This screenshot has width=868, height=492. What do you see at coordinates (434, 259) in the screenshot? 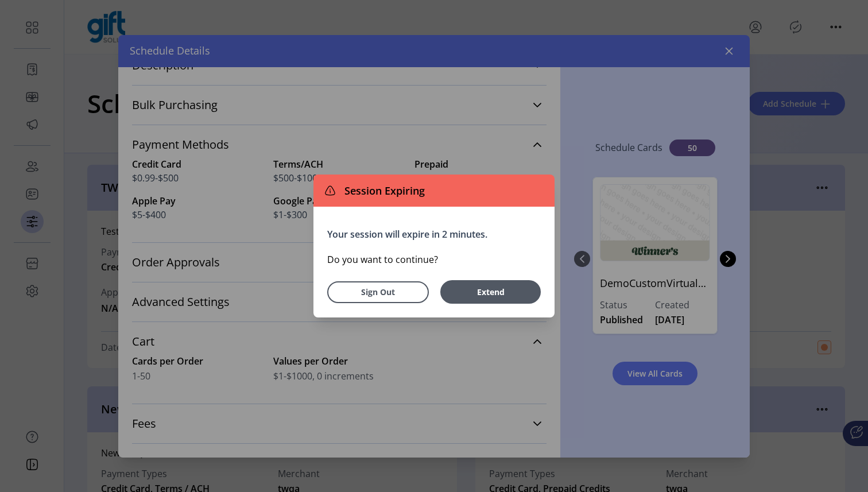
I see `p: Do you want to continue?` at bounding box center [434, 259].